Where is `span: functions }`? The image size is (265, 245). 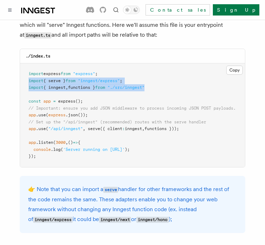 span: functions } is located at coordinates (81, 87).